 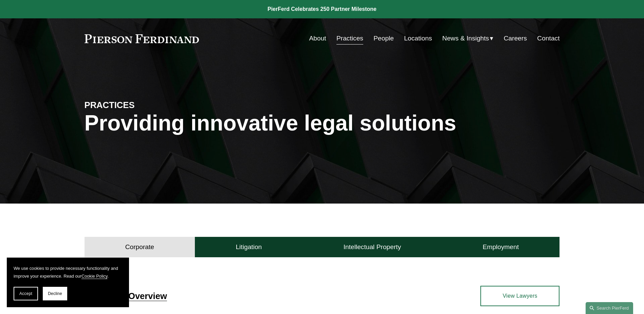 What do you see at coordinates (515, 38) in the screenshot?
I see `a: Careers` at bounding box center [515, 38].